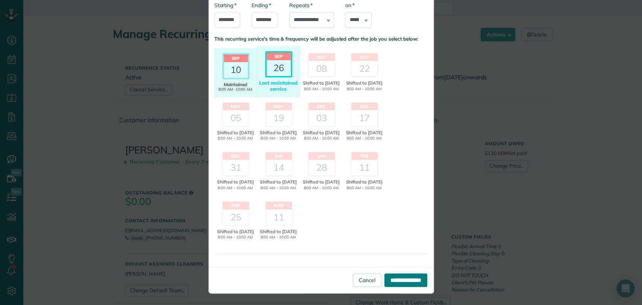 The width and height of the screenshot is (642, 305). What do you see at coordinates (261, 5) in the screenshot?
I see `label: Ending` at bounding box center [261, 5].